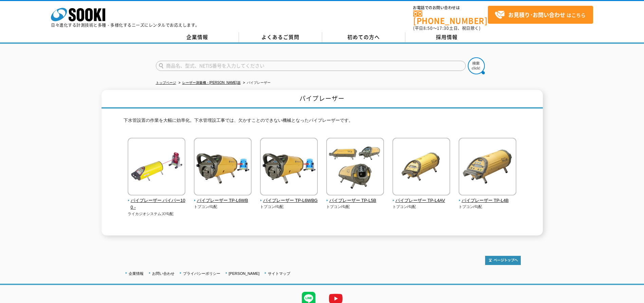 Image resolution: width=644 pixels, height=303 pixels. What do you see at coordinates (488, 167) in the screenshot?
I see `img: パイプレーザー TP-L4B` at bounding box center [488, 167].